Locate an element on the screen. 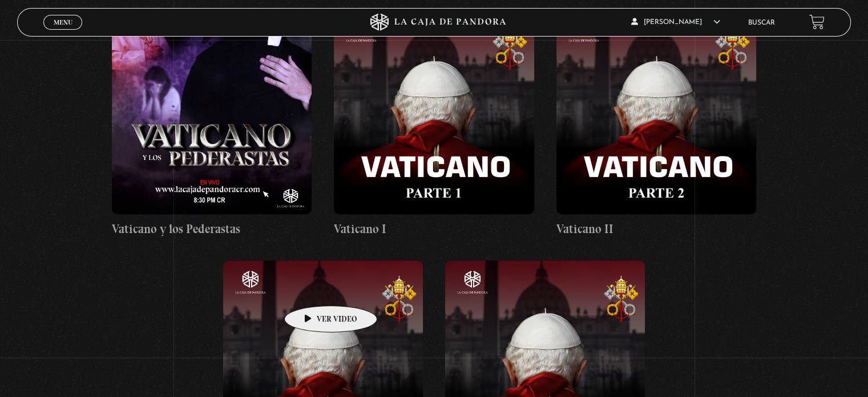  h4: Vaticano y los Pederastas is located at coordinates (212, 229).